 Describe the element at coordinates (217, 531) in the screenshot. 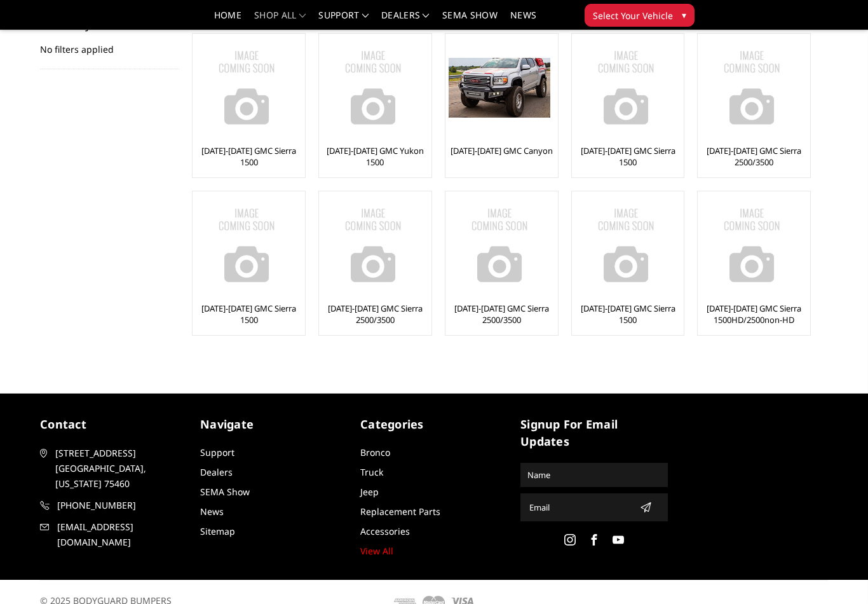

I see `a: Sitemap` at that location.